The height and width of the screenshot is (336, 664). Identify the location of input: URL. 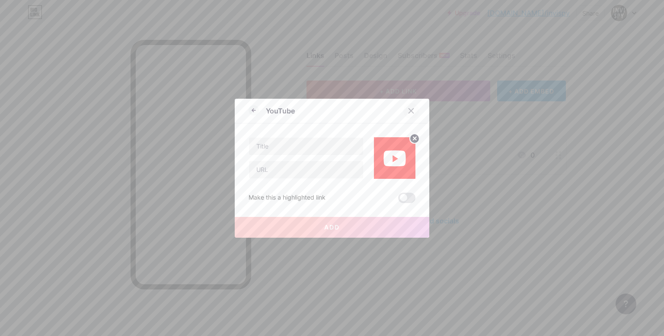
(306, 170).